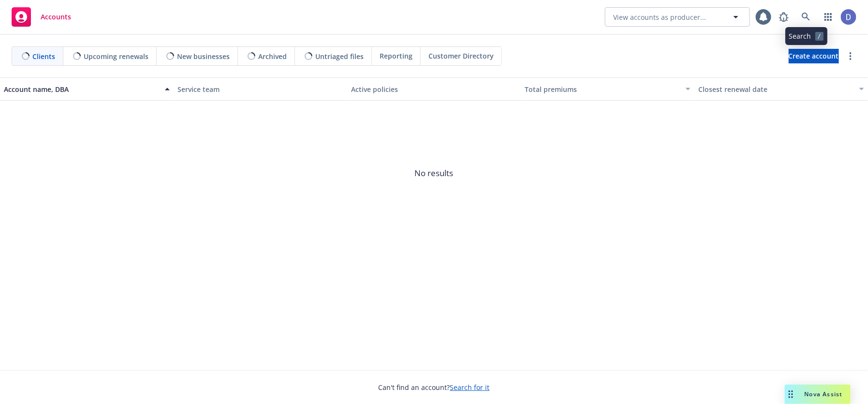 The image size is (868, 404). Describe the element at coordinates (43, 56) in the screenshot. I see `span: Clients` at that location.